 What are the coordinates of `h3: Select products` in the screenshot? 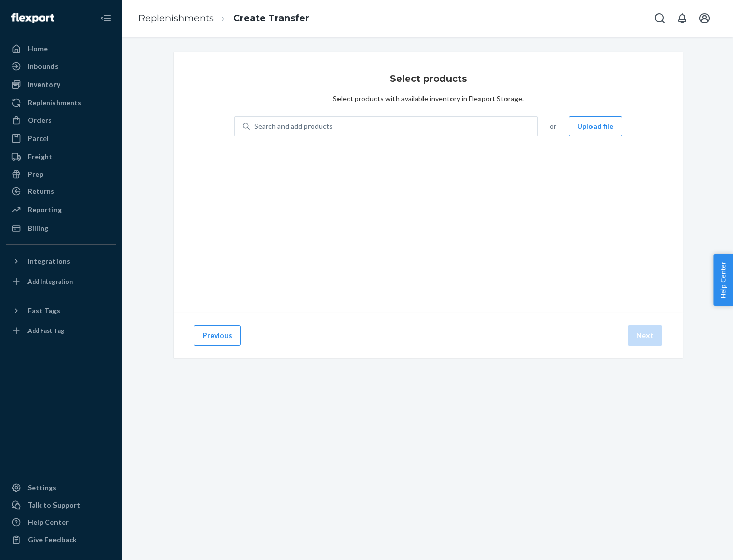 It's located at (428, 79).